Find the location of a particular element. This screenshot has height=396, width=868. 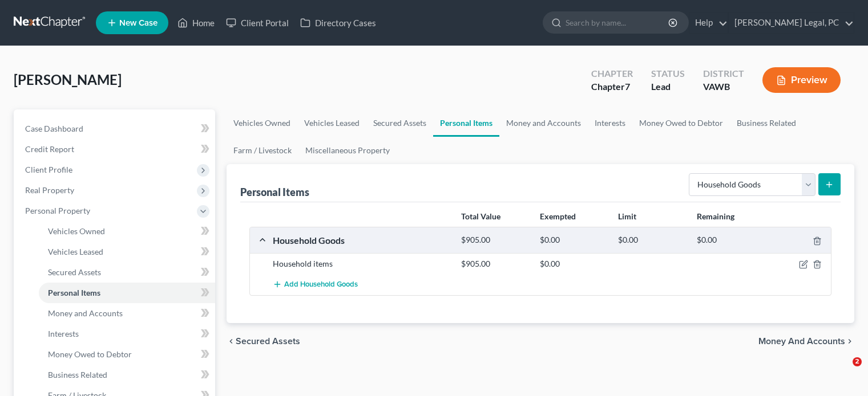

div: Lead is located at coordinates (667, 87).